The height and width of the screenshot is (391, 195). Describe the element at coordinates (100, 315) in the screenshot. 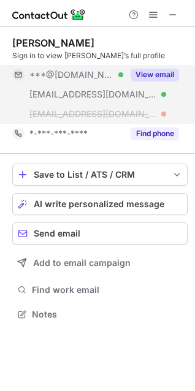

I see `button: Notes` at that location.